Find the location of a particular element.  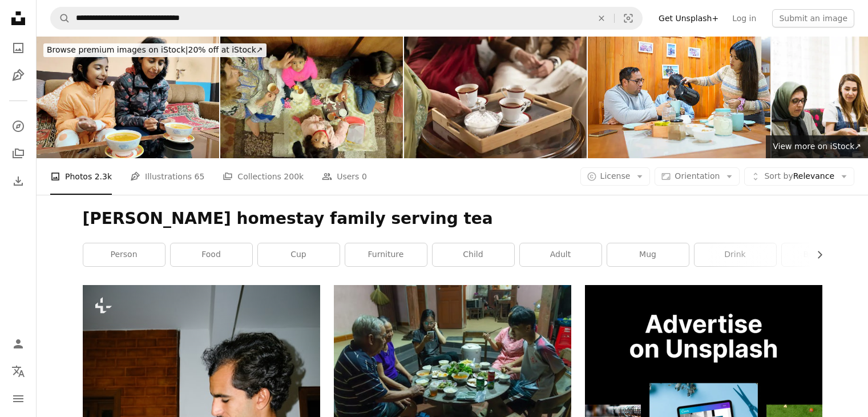

button: Visual search is located at coordinates (628, 18).